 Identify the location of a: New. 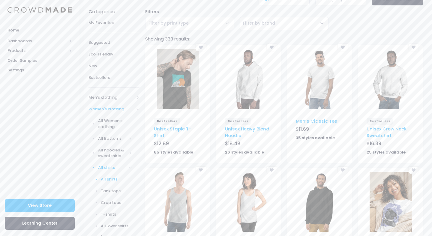
(114, 66).